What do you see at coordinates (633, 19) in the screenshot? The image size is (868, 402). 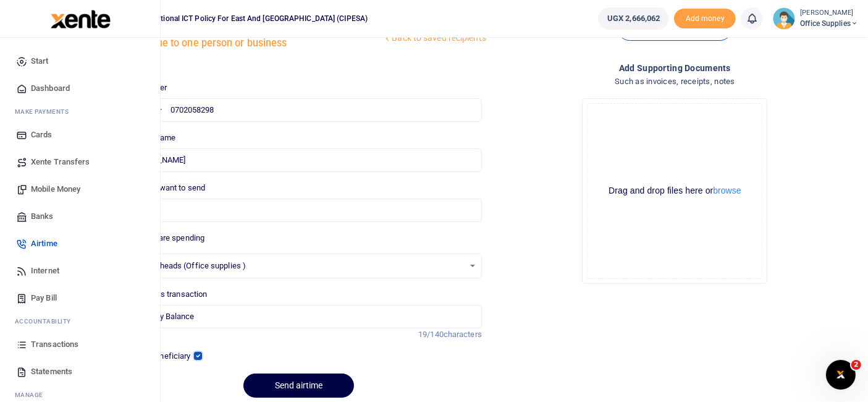 I see `span: UGX 2,666,062` at bounding box center [633, 19].